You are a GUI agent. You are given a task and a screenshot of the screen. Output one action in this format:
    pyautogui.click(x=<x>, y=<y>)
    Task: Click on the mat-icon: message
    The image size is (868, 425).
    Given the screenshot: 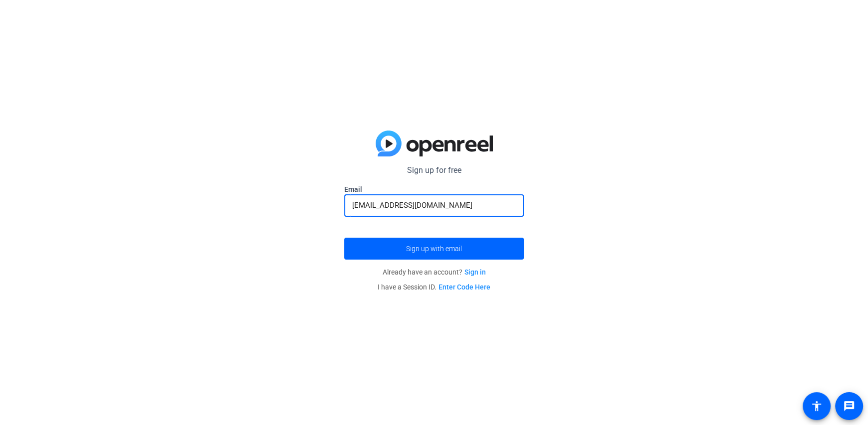 What is the action you would take?
    pyautogui.click(x=849, y=406)
    